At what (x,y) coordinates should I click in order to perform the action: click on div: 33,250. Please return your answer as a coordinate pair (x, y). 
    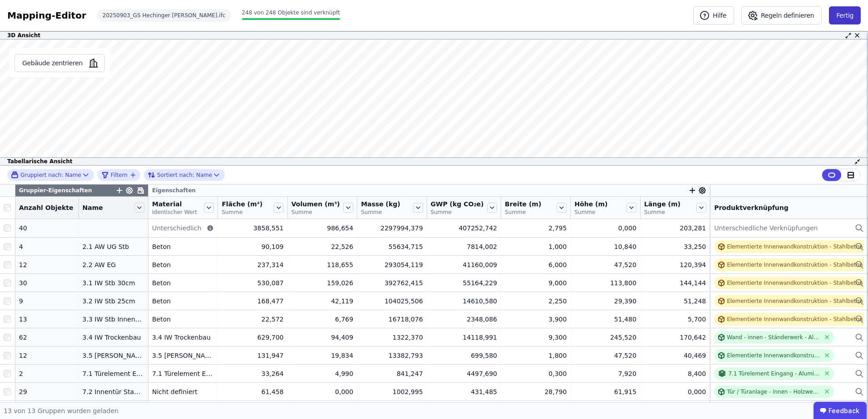
    Looking at the image, I should click on (675, 247).